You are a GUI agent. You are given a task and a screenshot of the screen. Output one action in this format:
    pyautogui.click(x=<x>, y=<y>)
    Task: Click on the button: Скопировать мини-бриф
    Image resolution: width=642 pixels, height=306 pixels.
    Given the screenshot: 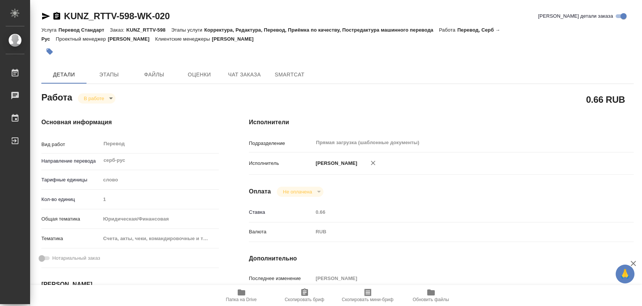 What is the action you would take?
    pyautogui.click(x=368, y=295)
    